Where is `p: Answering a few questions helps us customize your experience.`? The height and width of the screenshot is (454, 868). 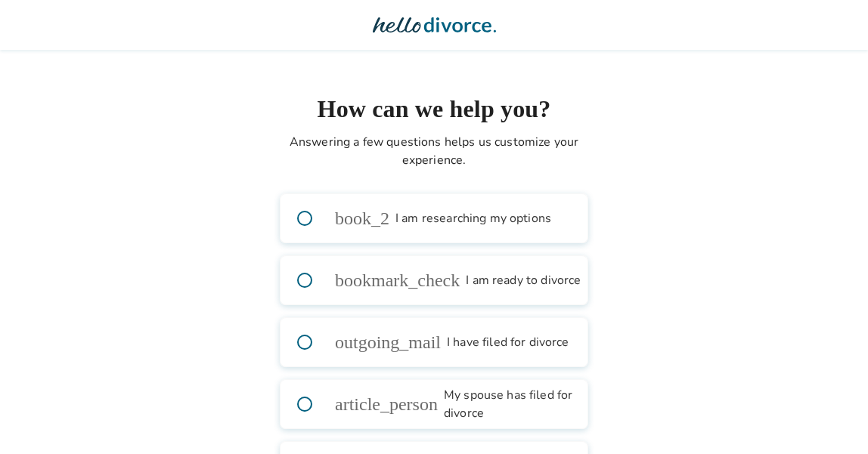
p: Answering a few questions helps us customize your experience. is located at coordinates (434, 151).